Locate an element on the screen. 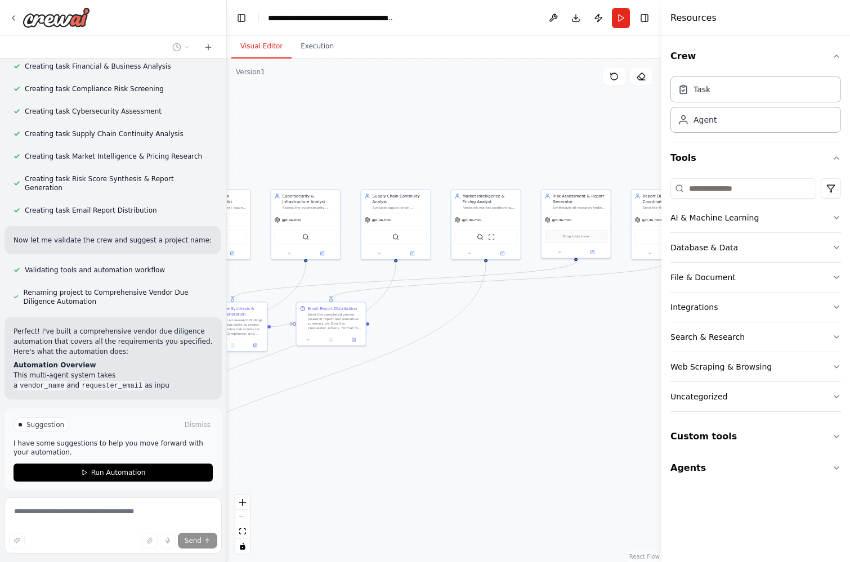 The image size is (850, 562). span: Send is located at coordinates (193, 541).